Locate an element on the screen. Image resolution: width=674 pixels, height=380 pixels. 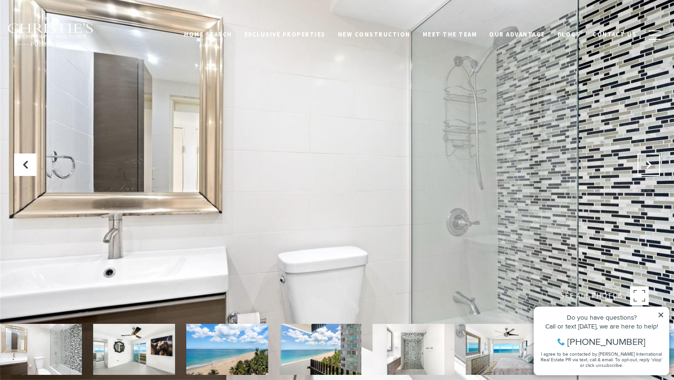
button: button is located at coordinates (655, 35).